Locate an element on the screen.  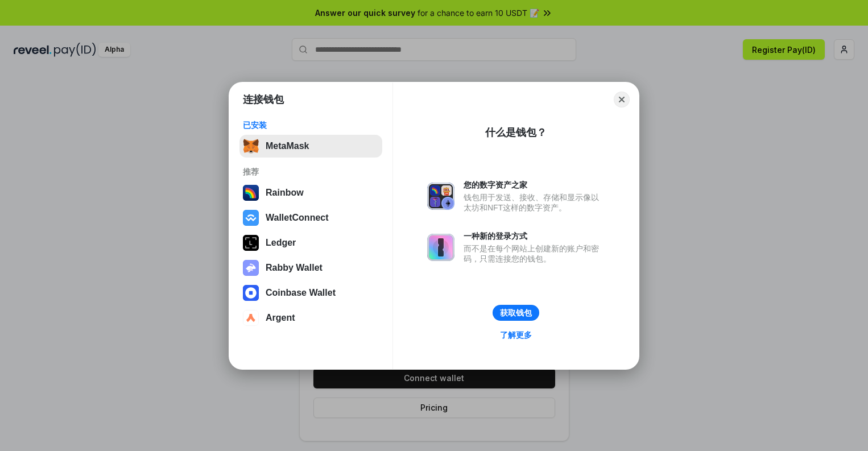
div: 了解更多 is located at coordinates (516, 335).